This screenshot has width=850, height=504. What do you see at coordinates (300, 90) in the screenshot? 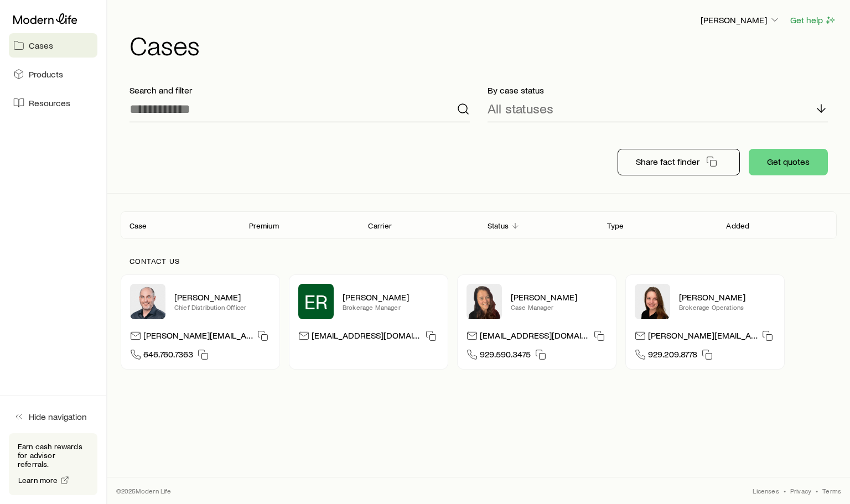
I see `p: Search and filter` at bounding box center [300, 90].